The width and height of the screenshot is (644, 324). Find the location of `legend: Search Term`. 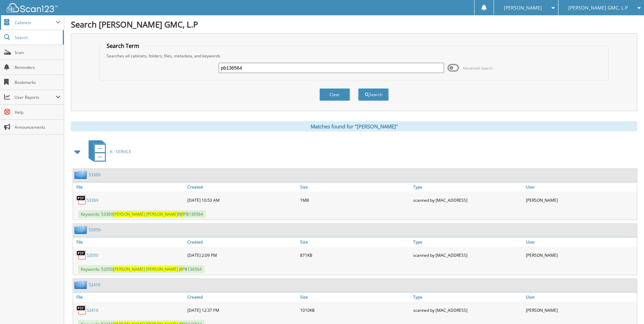

legend: Search Term is located at coordinates (123, 46).